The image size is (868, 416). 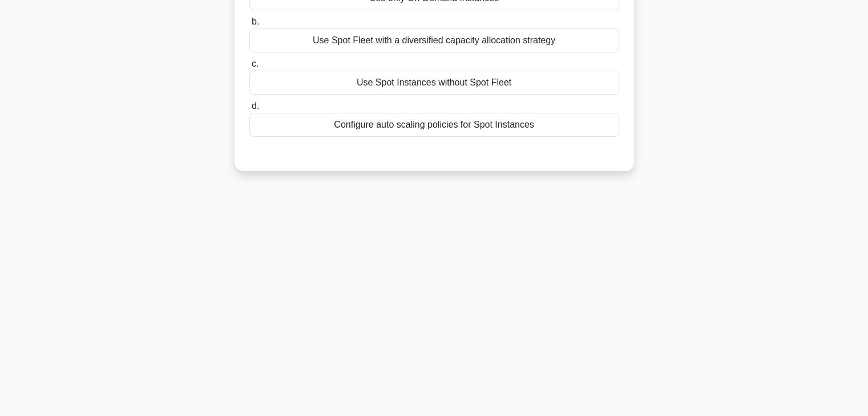 I want to click on span: d., so click(x=255, y=106).